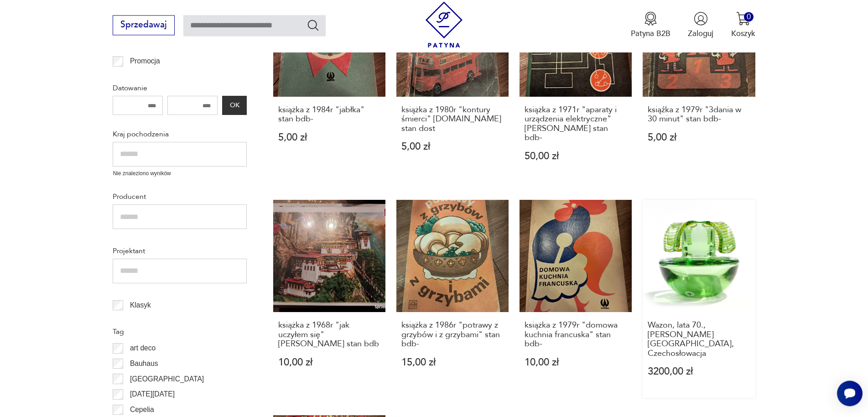 The width and height of the screenshot is (868, 417). Describe the element at coordinates (650, 25) in the screenshot. I see `a: Ikona medaluPatyna B2B` at that location.